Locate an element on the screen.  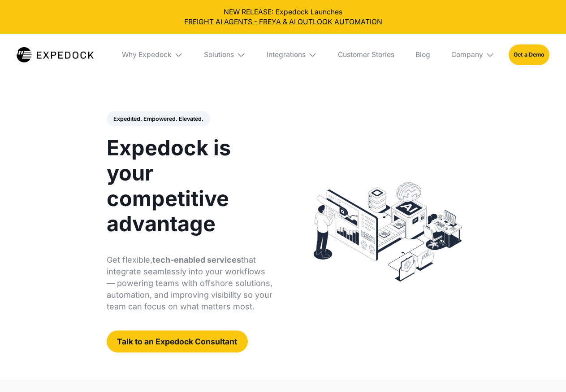
a: Customer Stories is located at coordinates (366, 55).